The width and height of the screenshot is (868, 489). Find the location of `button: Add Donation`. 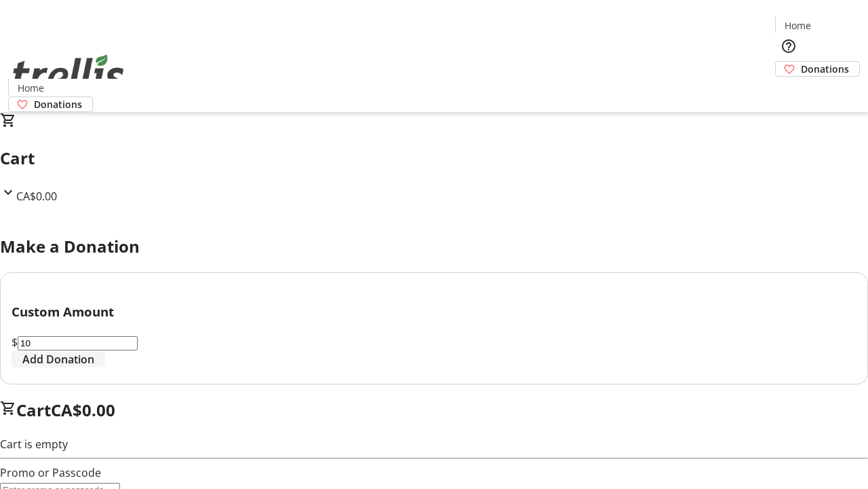

button: Add Donation is located at coordinates (58, 359).